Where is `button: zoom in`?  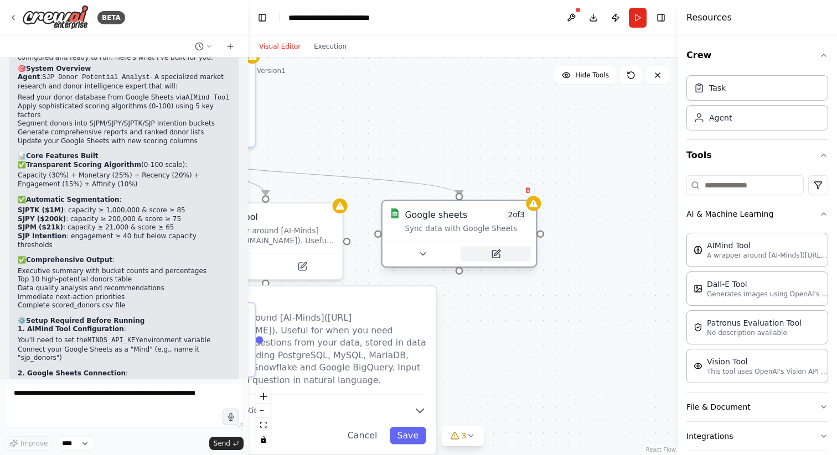
button: zoom in is located at coordinates (263, 397).